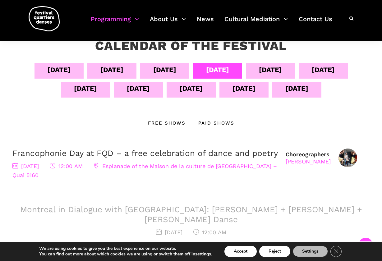 The image size is (382, 261). Describe the element at coordinates (205, 23) in the screenshot. I see `a: News` at that location.